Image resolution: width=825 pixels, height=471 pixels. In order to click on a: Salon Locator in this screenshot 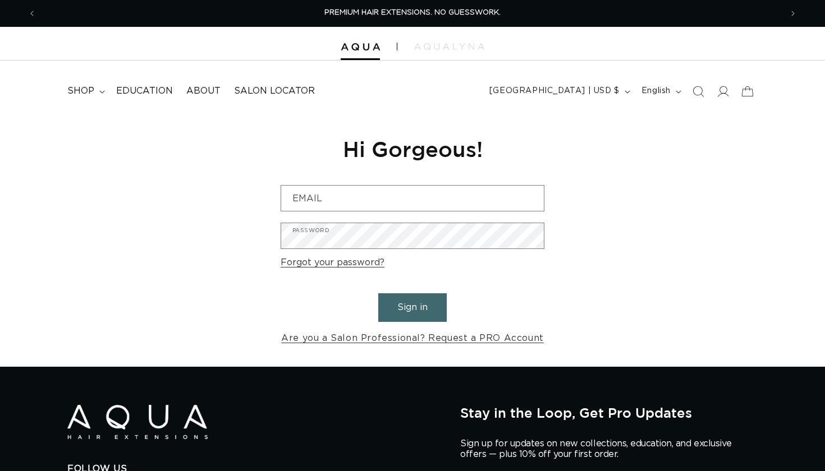, I will do `click(274, 91)`.